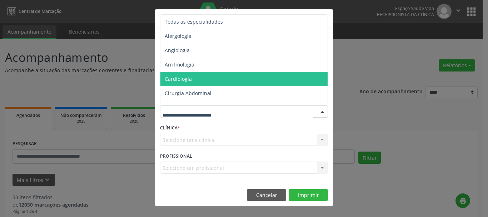  What do you see at coordinates (178, 79) in the screenshot?
I see `span: Cardiologia` at bounding box center [178, 79].